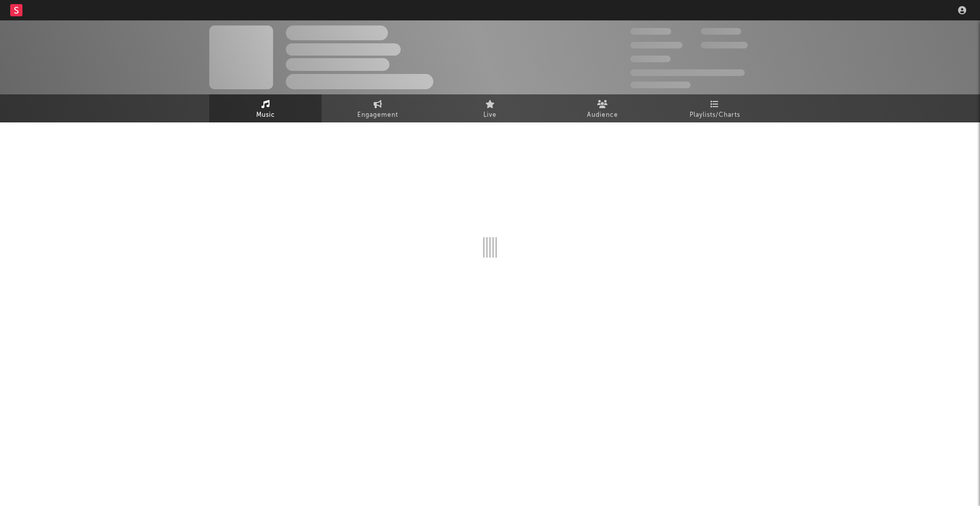 The height and width of the screenshot is (506, 980). I want to click on a: Music, so click(266, 108).